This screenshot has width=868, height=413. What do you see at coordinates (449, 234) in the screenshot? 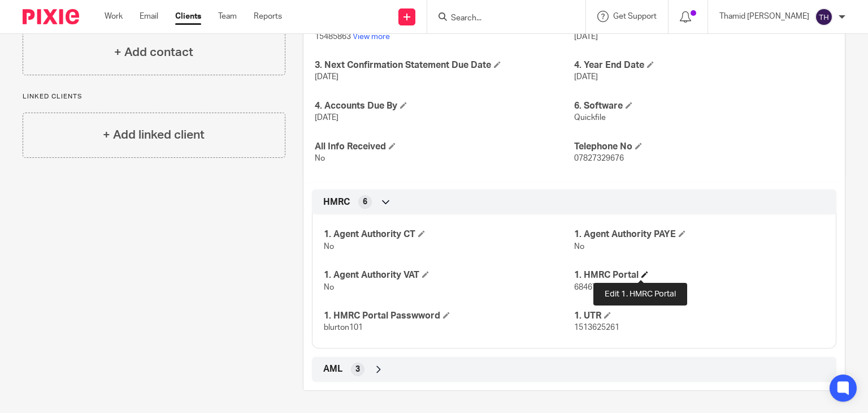
I see `h4: 1. Agent Authority CT` at bounding box center [449, 234].